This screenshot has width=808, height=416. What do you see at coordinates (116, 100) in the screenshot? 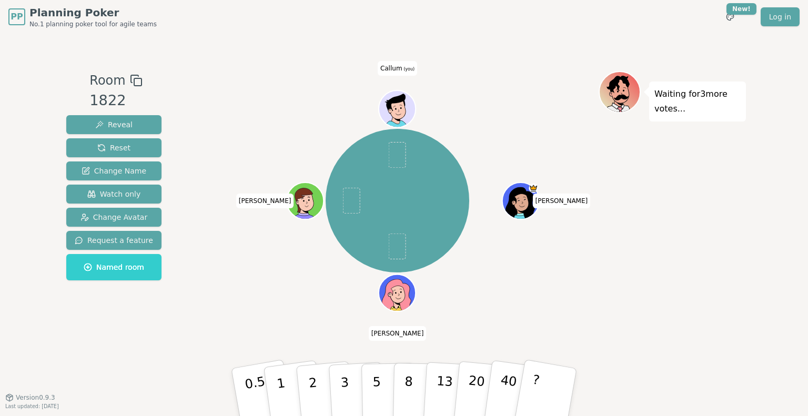
I see `div: 1822` at bounding box center [116, 100].